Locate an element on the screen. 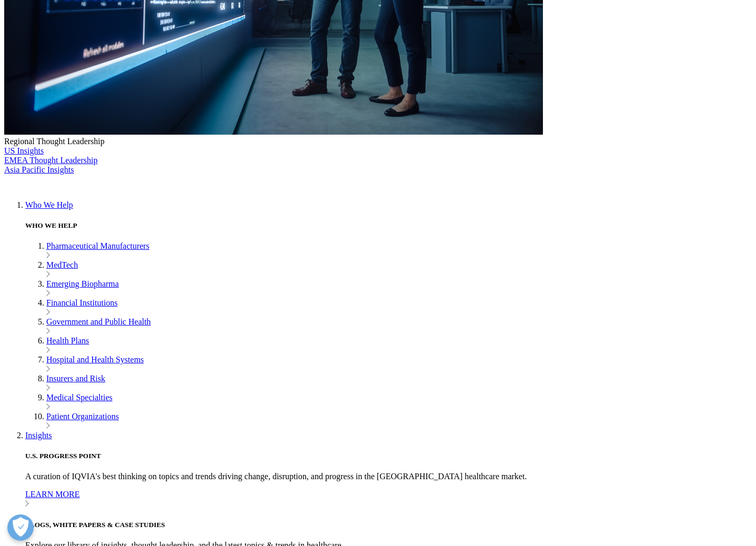 This screenshot has height=546, width=756. h5: BLOGS, WHITE PAPERS & CASE STUDIES is located at coordinates (388, 524).